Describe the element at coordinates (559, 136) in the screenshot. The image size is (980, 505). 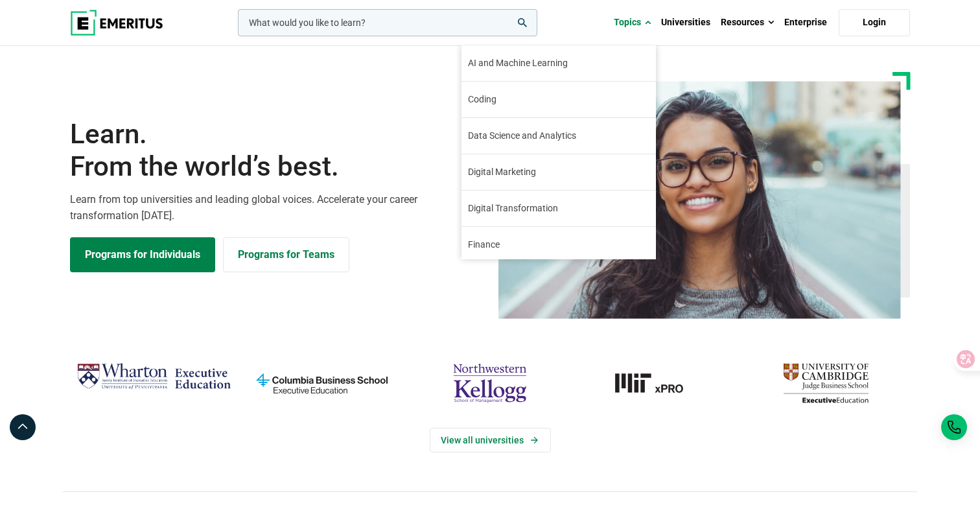
I see `a: Data Science and Analytics` at that location.